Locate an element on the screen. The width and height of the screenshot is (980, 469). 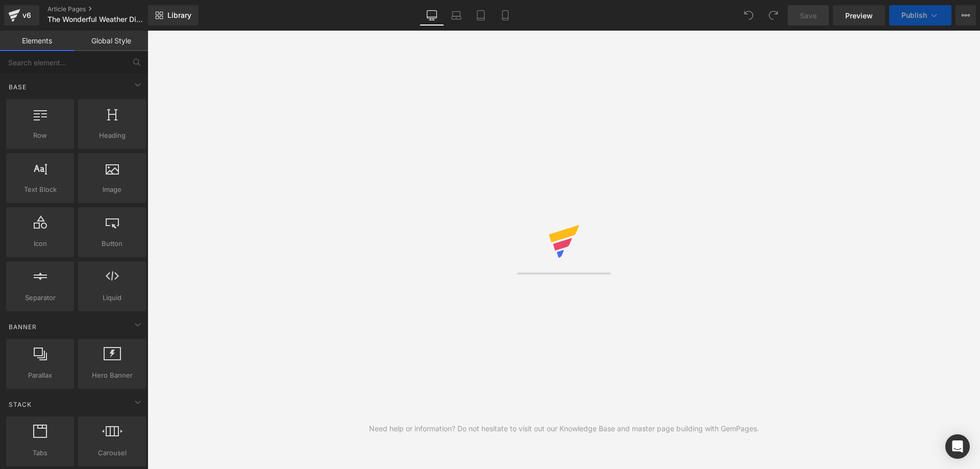
a: Laptop is located at coordinates (457, 15).